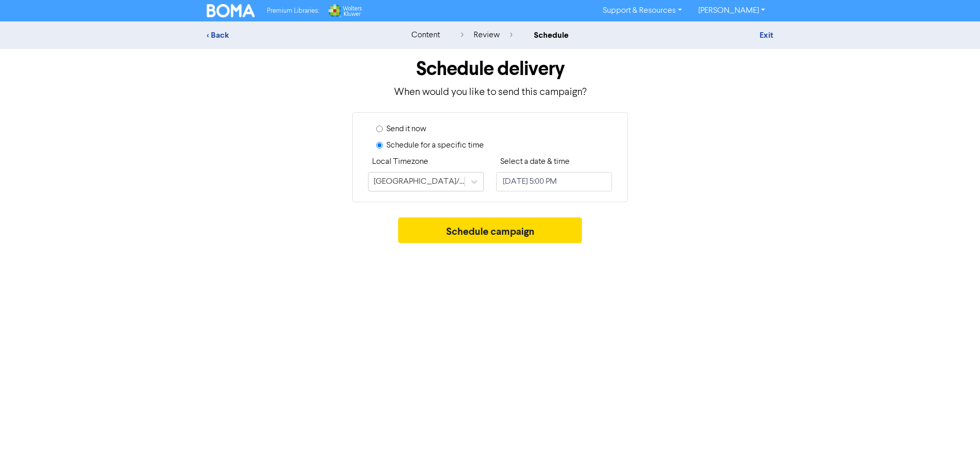  What do you see at coordinates (230, 11) in the screenshot?
I see `img: BOMA Logo` at bounding box center [230, 11].